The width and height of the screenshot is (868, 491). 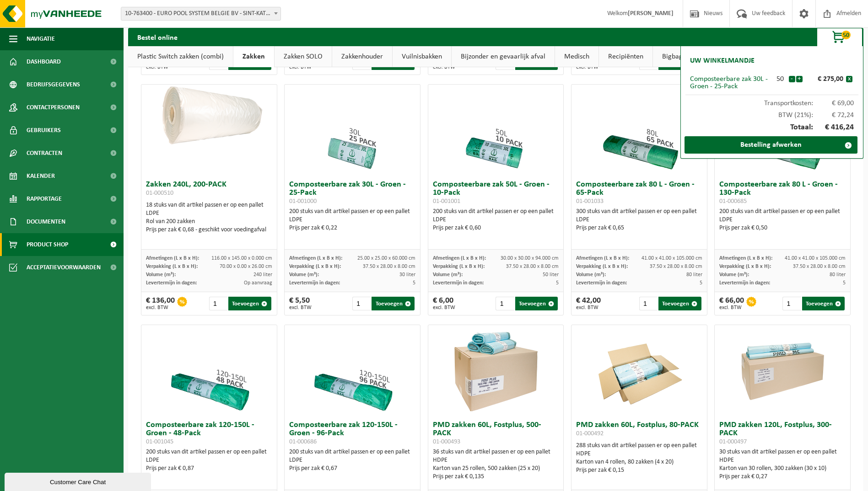 What do you see at coordinates (833, 128) in the screenshot?
I see `span: € 416,24` at bounding box center [833, 128].